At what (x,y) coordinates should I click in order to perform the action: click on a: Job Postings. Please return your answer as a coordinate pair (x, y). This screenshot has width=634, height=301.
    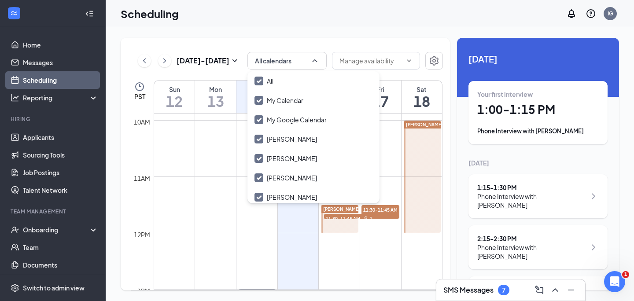
    Looking at the image, I should click on (60, 172).